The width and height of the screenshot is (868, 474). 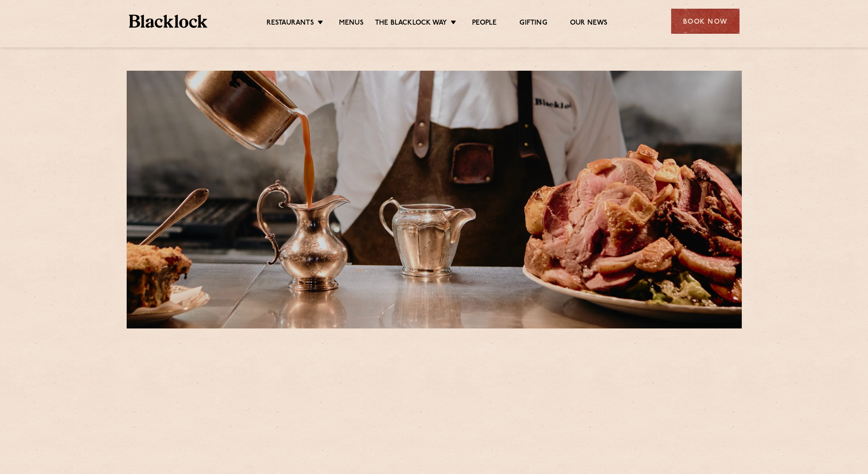 What do you see at coordinates (533, 23) in the screenshot?
I see `a: Gifting` at bounding box center [533, 23].